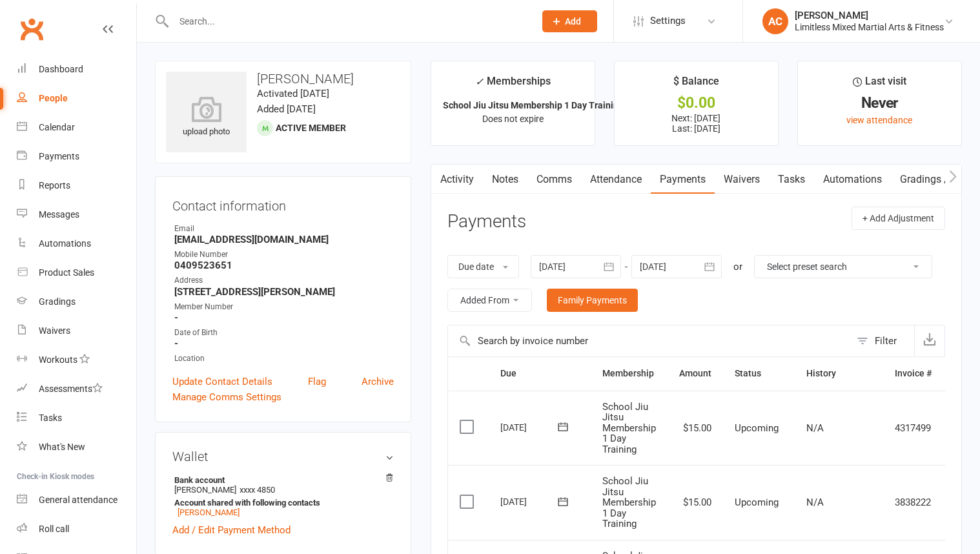 The image size is (980, 554). What do you see at coordinates (533, 105) in the screenshot?
I see `strong: School Jiu Jitsu Membership 1 Day Training` at bounding box center [533, 105].